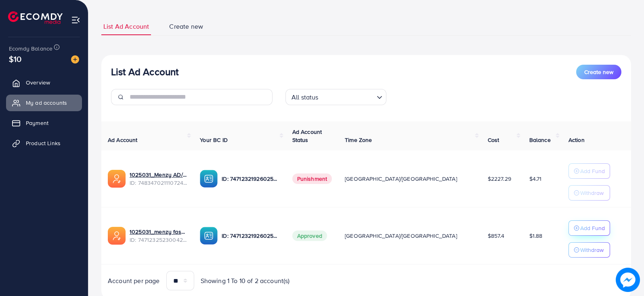  What do you see at coordinates (158, 235) in the screenshot?
I see `div: <span class='underline'>1025031_menzy fashion_1739531882176</span></br>7471232523004248081` at bounding box center [158, 235].